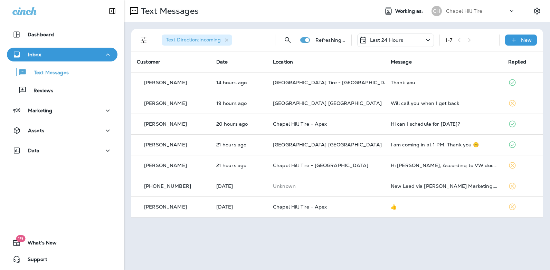  I want to click on p: Sep 29, 2025 06:52 PM, so click(239, 83).